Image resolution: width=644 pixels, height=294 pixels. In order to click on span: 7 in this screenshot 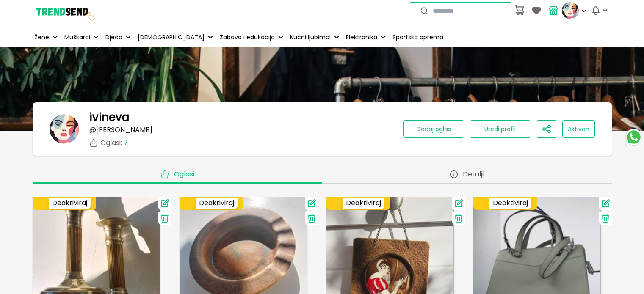, I will do `click(126, 143)`.